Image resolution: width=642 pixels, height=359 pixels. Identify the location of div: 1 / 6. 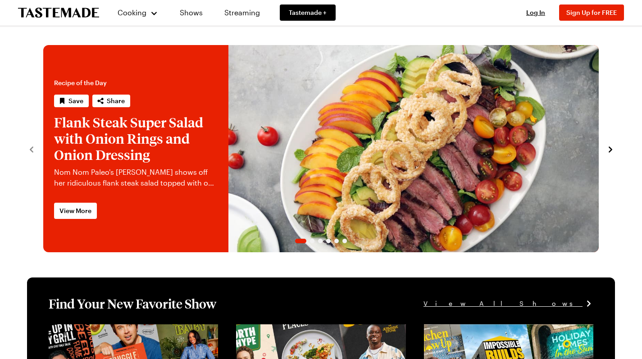
(321, 149).